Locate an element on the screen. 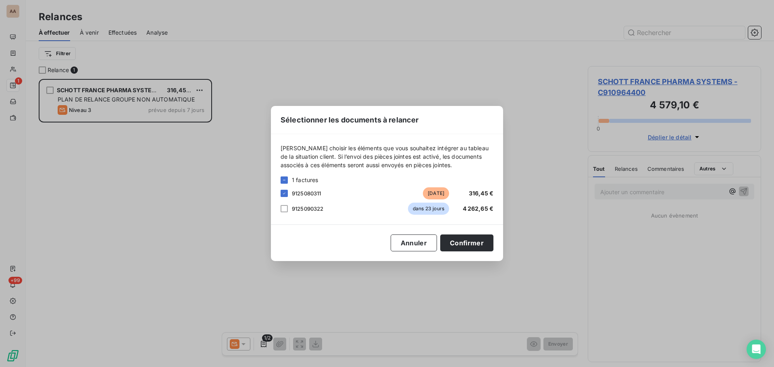  div: Open Intercom Messenger is located at coordinates (757, 350).